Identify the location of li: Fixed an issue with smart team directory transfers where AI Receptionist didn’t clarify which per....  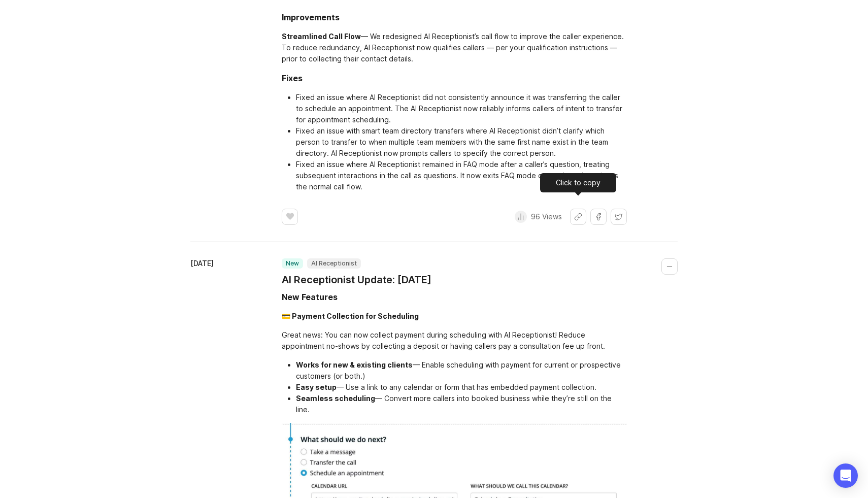
(461, 142).